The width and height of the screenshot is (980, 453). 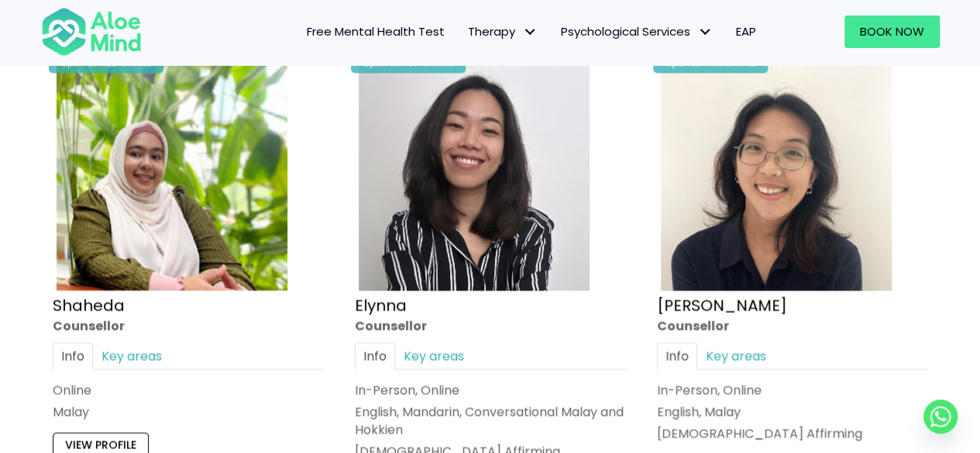 I want to click on a: Free Mental Health Test, so click(x=375, y=32).